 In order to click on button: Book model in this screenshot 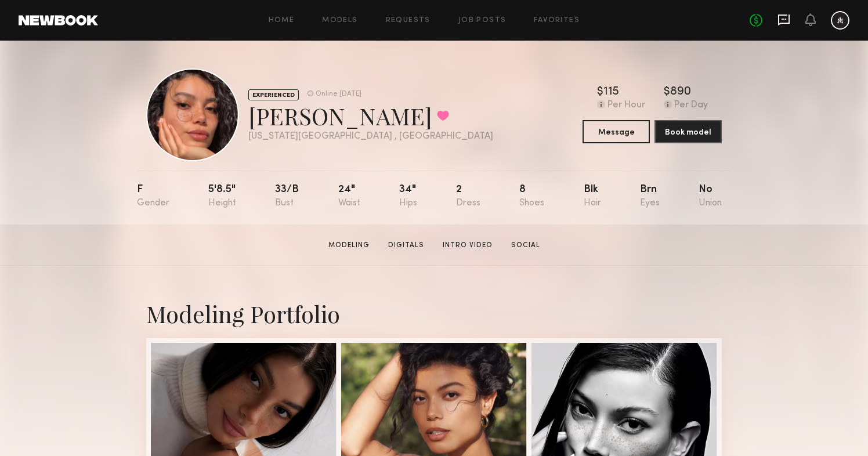, I will do `click(688, 132)`.